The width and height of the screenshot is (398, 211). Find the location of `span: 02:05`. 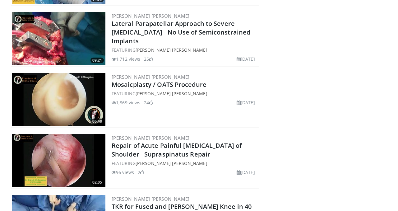

span: 02:05 is located at coordinates (97, 182).